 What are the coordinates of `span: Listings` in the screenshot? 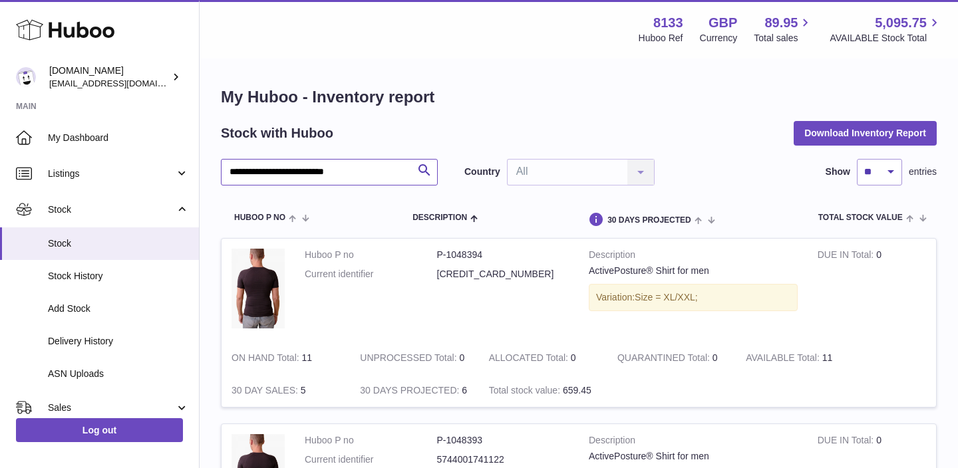 It's located at (111, 174).